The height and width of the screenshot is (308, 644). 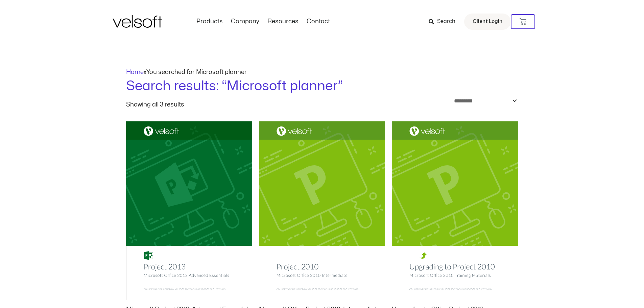 I want to click on a: CompanyMenu Toggle, so click(x=245, y=22).